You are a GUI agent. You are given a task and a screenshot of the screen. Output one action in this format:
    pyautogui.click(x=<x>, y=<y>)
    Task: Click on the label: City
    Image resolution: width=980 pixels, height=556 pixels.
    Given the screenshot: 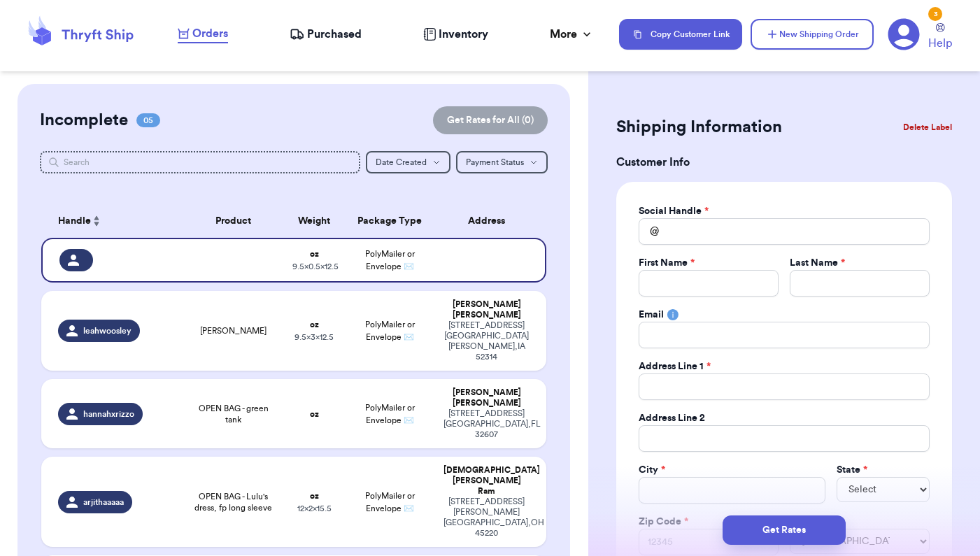 What is the action you would take?
    pyautogui.click(x=652, y=470)
    